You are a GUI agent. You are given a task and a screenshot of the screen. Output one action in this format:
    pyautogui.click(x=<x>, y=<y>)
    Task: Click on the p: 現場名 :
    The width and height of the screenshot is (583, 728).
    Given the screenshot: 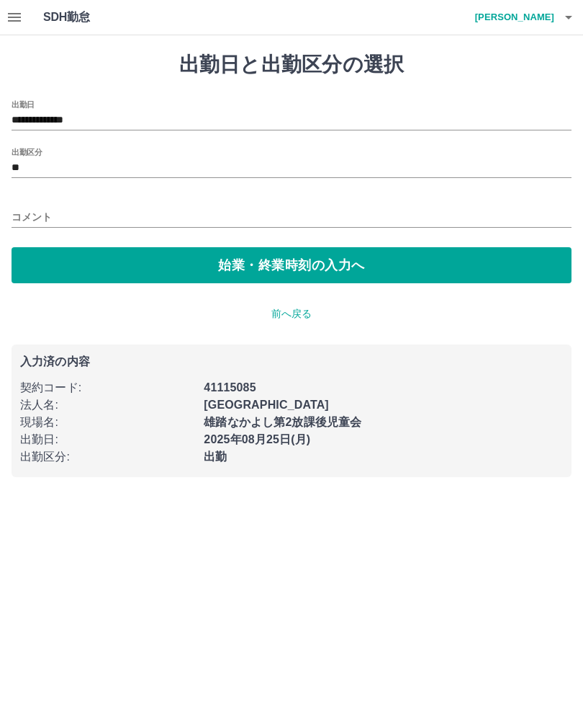 What is the action you would take?
    pyautogui.click(x=107, y=422)
    